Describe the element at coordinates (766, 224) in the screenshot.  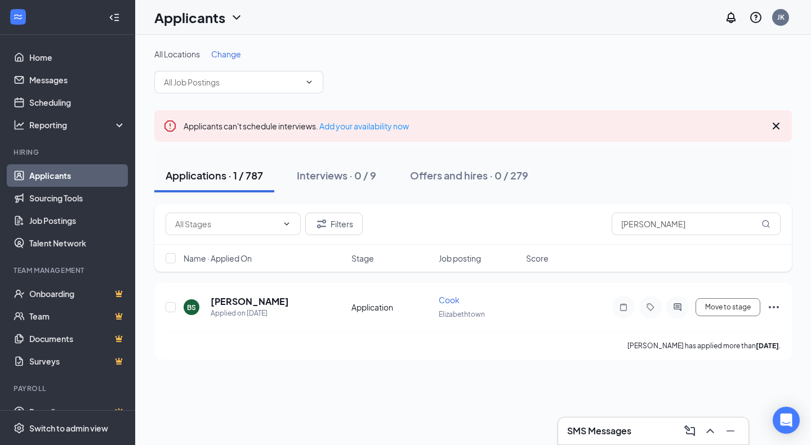
I see `svg: MagnifyingGlass` at that location.